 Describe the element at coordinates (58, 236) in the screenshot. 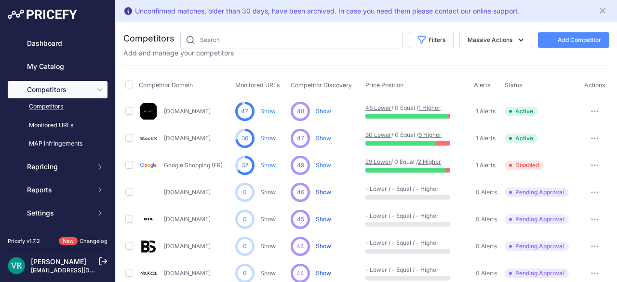

I see `span: My Account` at that location.